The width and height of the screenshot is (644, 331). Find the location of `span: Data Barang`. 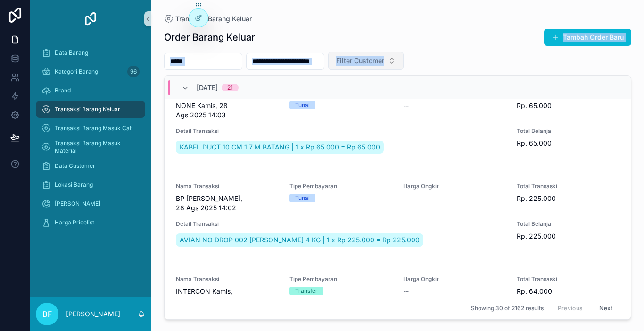

span: Data Barang is located at coordinates (71, 53).